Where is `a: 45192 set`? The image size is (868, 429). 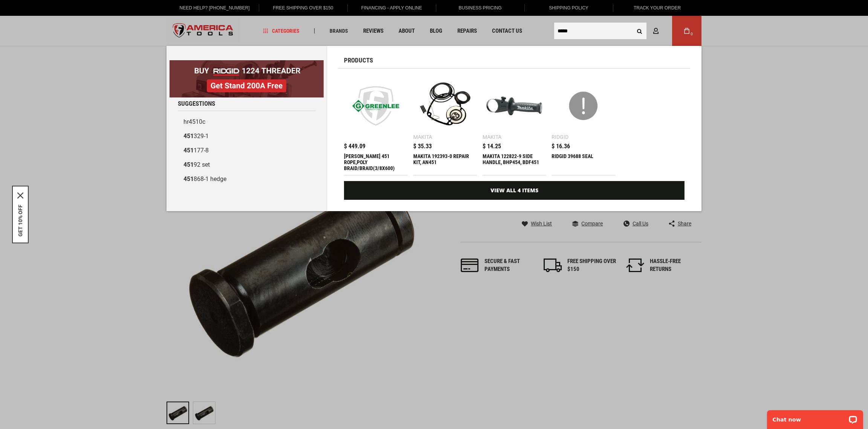
a: 45192 set is located at coordinates (246, 165).